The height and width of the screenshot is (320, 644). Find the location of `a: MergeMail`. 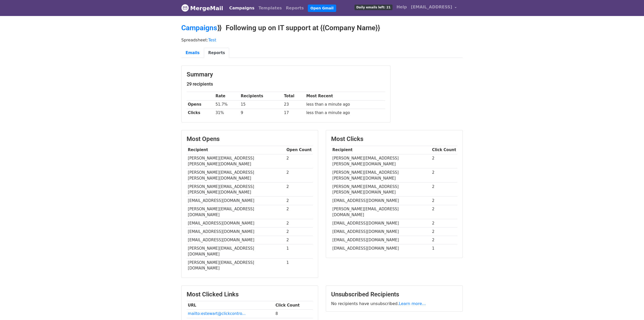

a: MergeMail is located at coordinates (202, 8).